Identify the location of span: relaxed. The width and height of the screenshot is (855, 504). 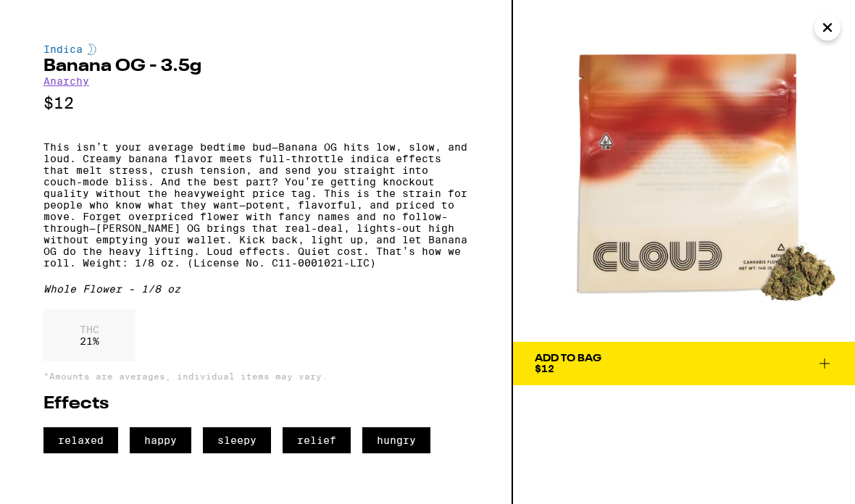
(80, 441).